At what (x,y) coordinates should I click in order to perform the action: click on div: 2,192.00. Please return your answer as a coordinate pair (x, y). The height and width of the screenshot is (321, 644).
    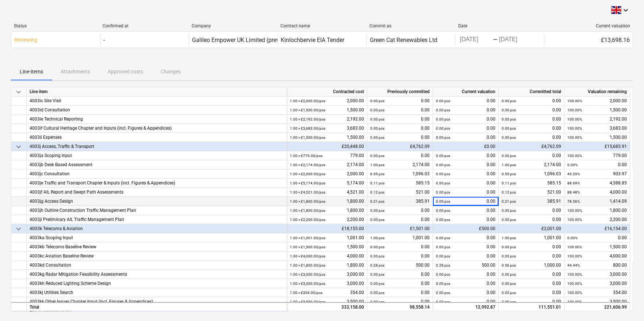
    Looking at the image, I should click on (326, 119).